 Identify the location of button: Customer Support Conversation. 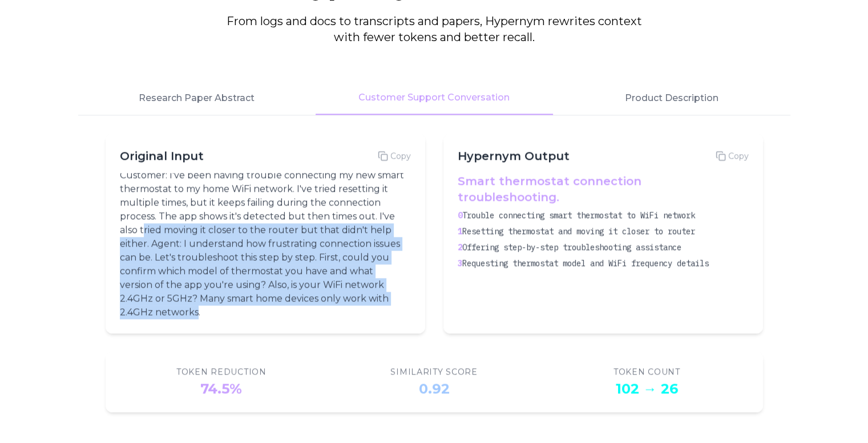
(434, 98).